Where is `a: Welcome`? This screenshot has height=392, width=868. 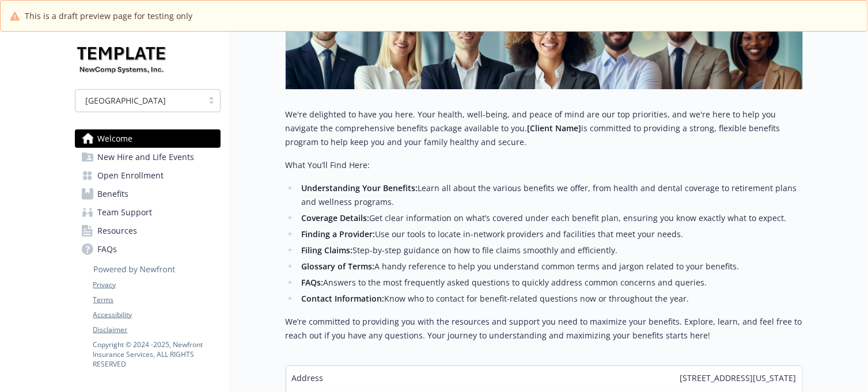 a: Welcome is located at coordinates (147, 139).